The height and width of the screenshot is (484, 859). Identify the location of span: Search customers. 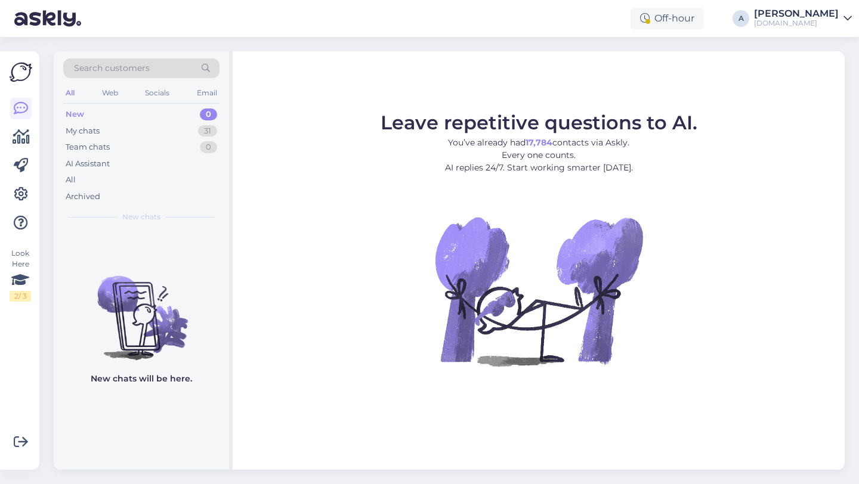
(112, 68).